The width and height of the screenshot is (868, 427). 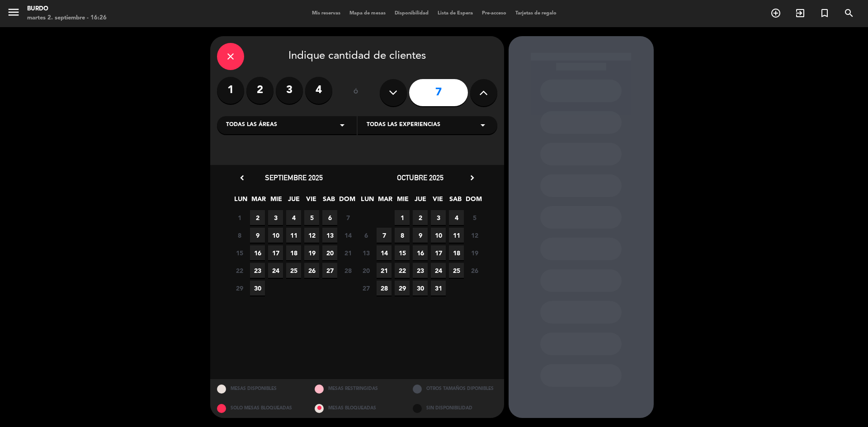 What do you see at coordinates (775, 13) in the screenshot?
I see `i: add_circle_outline` at bounding box center [775, 13].